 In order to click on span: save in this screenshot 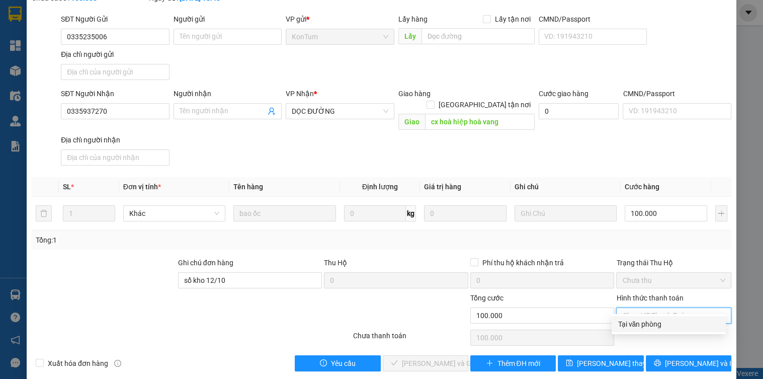, I will do `click(569, 363)`.